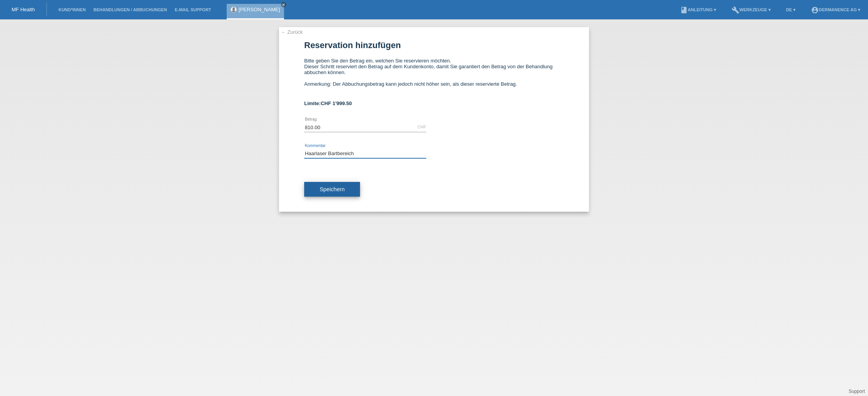 This screenshot has width=868, height=396. I want to click on i: account_circle, so click(815, 10).